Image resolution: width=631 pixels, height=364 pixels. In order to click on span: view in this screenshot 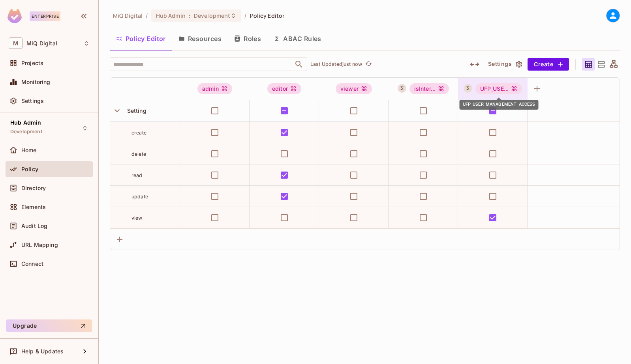, I will do `click(137, 218)`.